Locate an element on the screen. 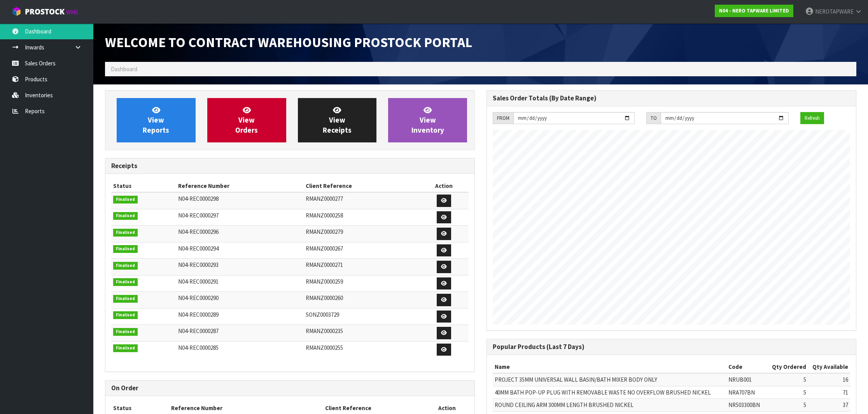 The height and width of the screenshot is (414, 868). td: 71 is located at coordinates (829, 392).